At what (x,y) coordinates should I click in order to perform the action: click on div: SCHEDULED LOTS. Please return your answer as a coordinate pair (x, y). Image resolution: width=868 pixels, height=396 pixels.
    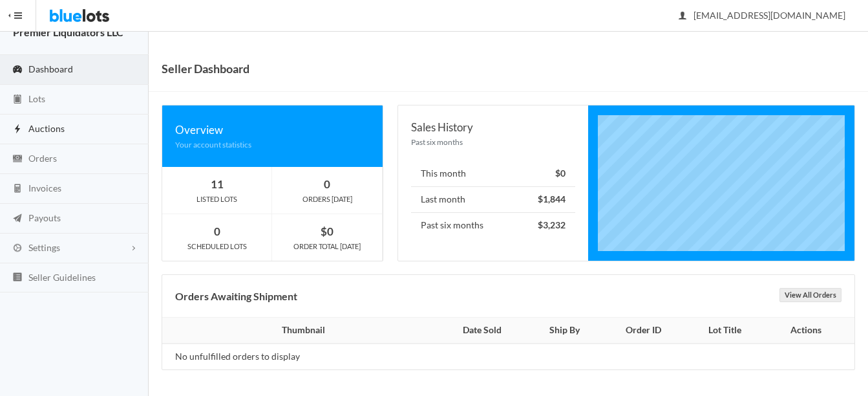
    Looking at the image, I should click on (216, 246).